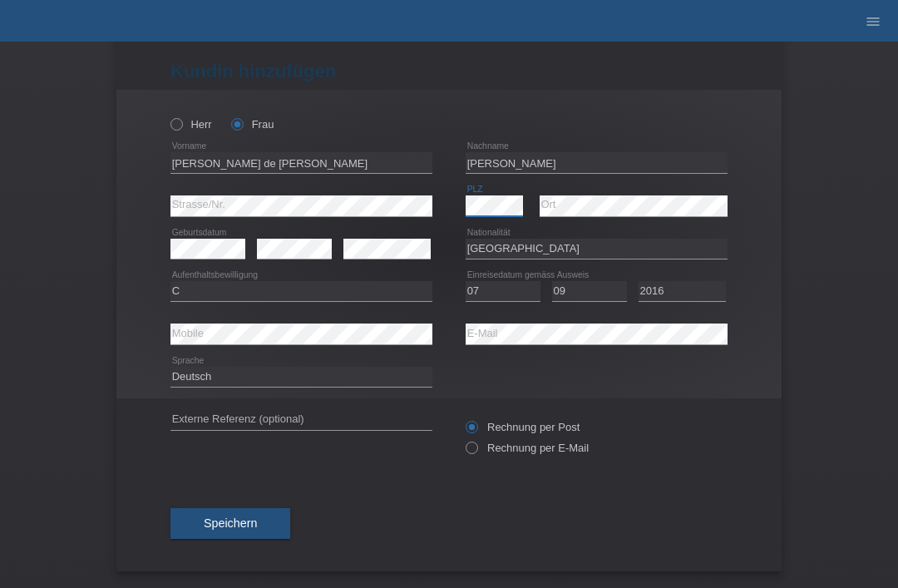 Image resolution: width=898 pixels, height=588 pixels. Describe the element at coordinates (449, 71) in the screenshot. I see `h1: Kundin hinzufügen` at that location.